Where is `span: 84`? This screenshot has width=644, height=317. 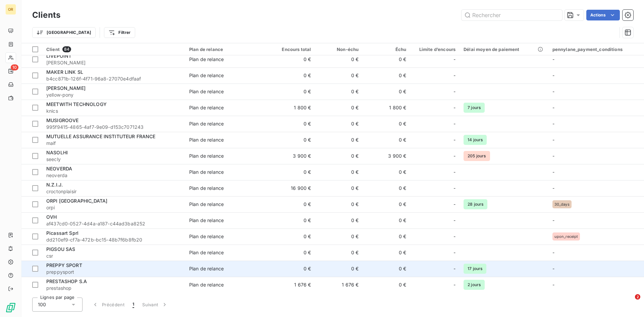 span: 84 is located at coordinates (67, 49).